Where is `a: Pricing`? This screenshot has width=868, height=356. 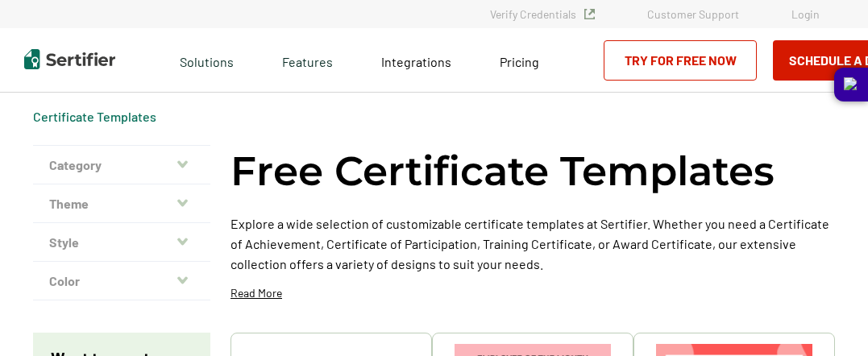 a: Pricing is located at coordinates (519, 59).